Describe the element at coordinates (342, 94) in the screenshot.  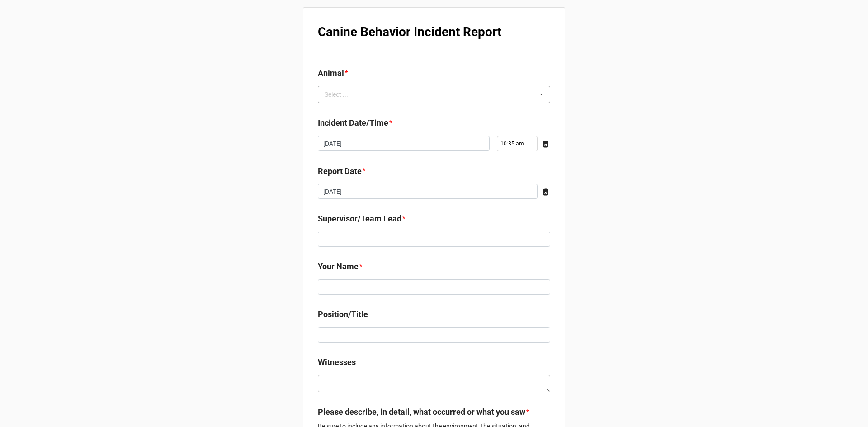
I see `div: Select ...` at that location.